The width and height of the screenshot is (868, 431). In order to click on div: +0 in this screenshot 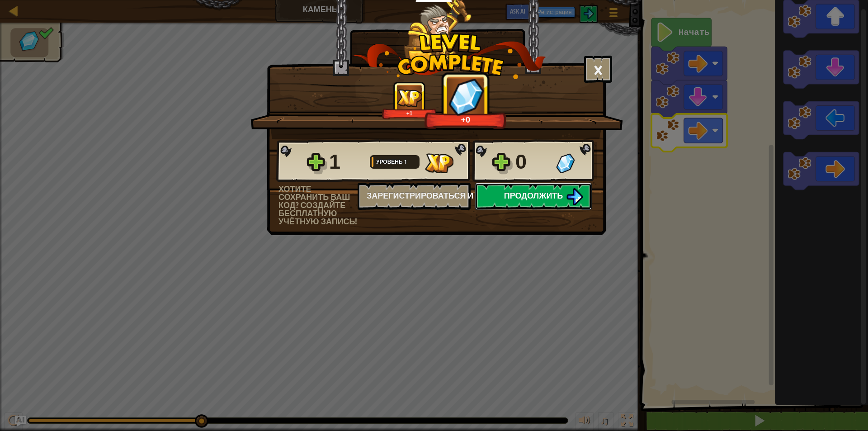, I will do `click(465, 119)`.